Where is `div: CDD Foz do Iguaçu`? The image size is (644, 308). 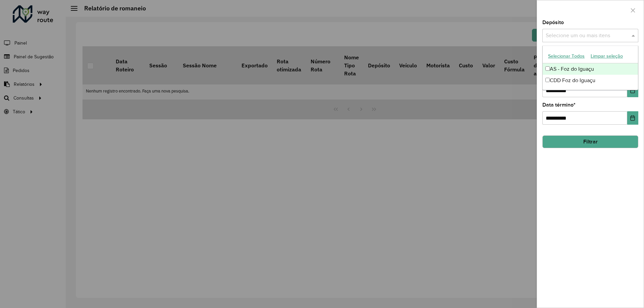
div: CDD Foz do Iguaçu is located at coordinates (590, 81).